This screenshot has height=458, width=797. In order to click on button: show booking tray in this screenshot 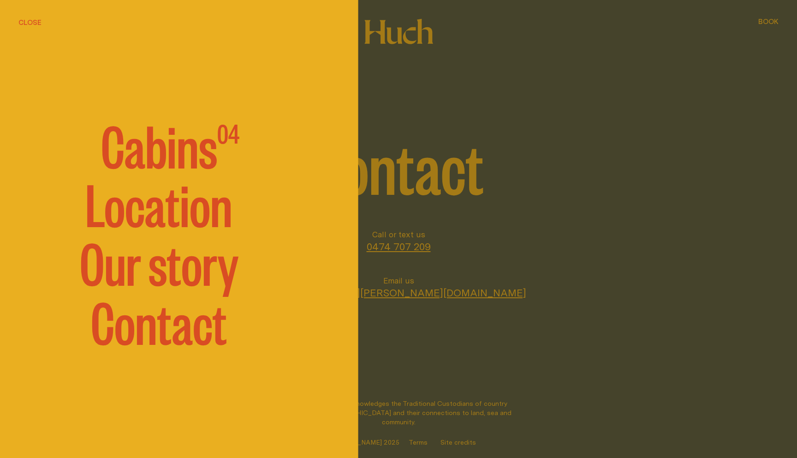, I will do `click(769, 22)`.